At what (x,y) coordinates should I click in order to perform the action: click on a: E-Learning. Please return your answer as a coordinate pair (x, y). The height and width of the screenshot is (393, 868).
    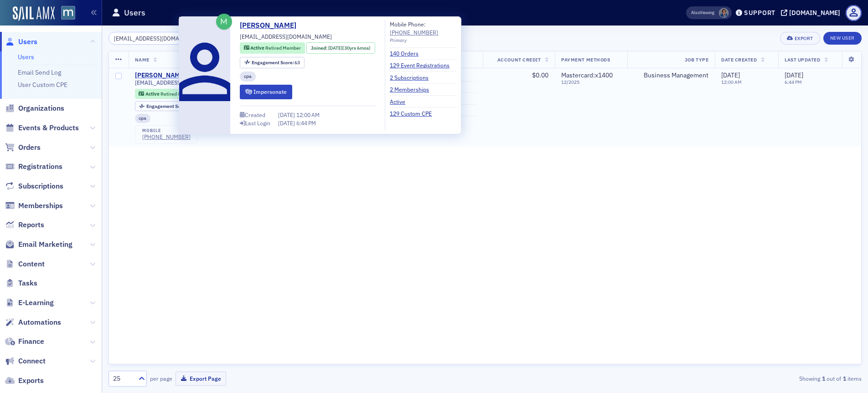
    Looking at the image, I should click on (29, 303).